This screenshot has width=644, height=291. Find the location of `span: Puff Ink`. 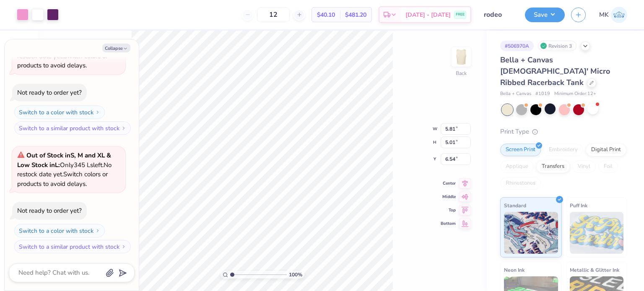

span: Puff Ink is located at coordinates (579, 205).